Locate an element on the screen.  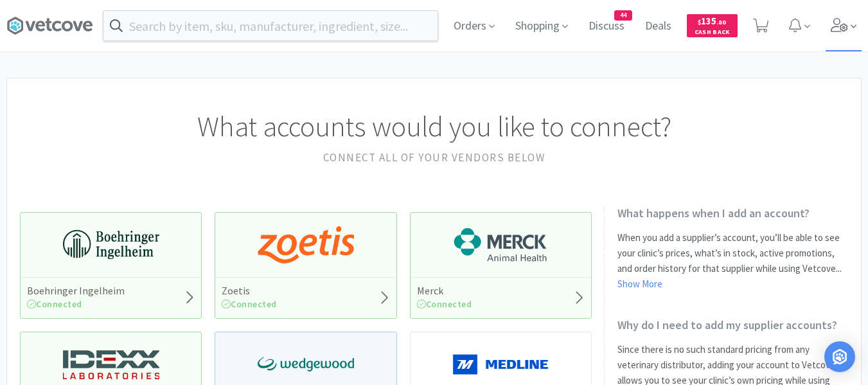
span: Cash Back is located at coordinates (712, 33).